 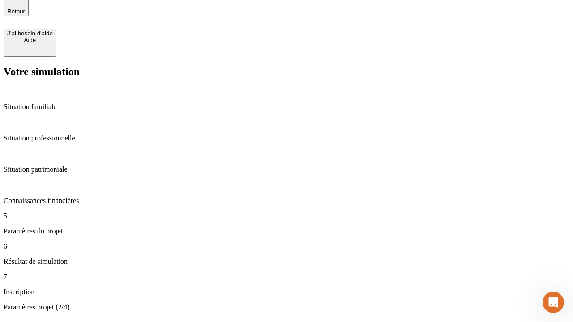 What do you see at coordinates (287, 170) in the screenshot?
I see `p: Situation patrimoniale` at bounding box center [287, 170].